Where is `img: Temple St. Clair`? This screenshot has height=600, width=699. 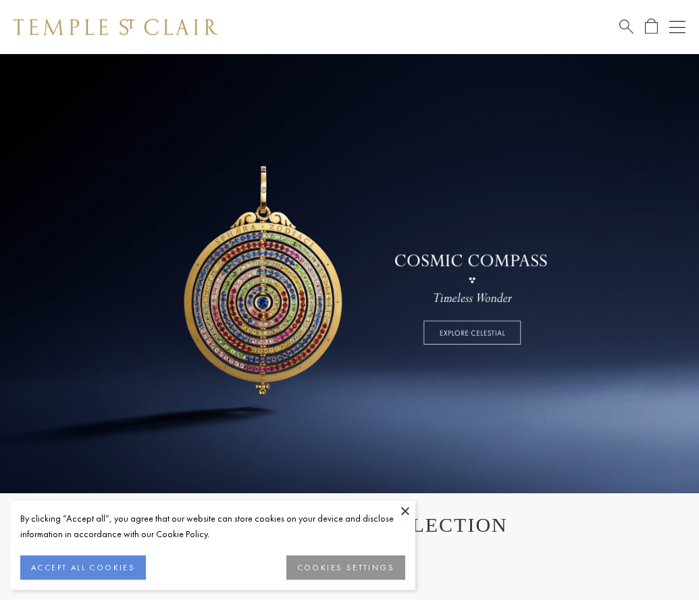 img: Temple St. Clair is located at coordinates (115, 27).